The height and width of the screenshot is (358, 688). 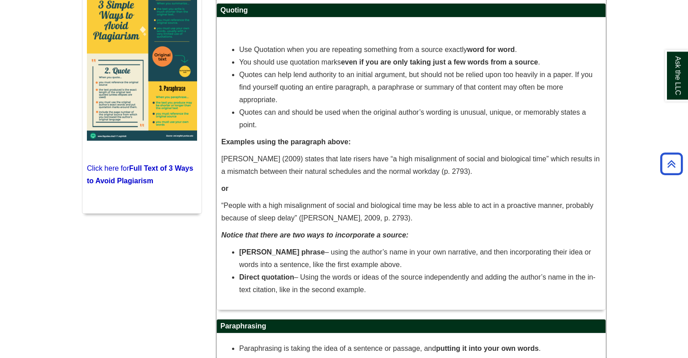 What do you see at coordinates (420, 284) in the screenshot?
I see `li: – Using the words or ideas of the source independently and adding the author’s name in the in-tex...` at bounding box center [420, 284].